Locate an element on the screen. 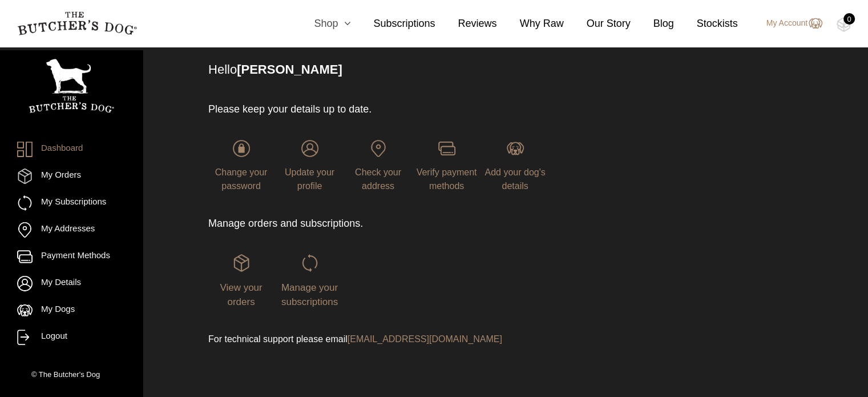  span: Manage your subscriptions is located at coordinates (309, 295).